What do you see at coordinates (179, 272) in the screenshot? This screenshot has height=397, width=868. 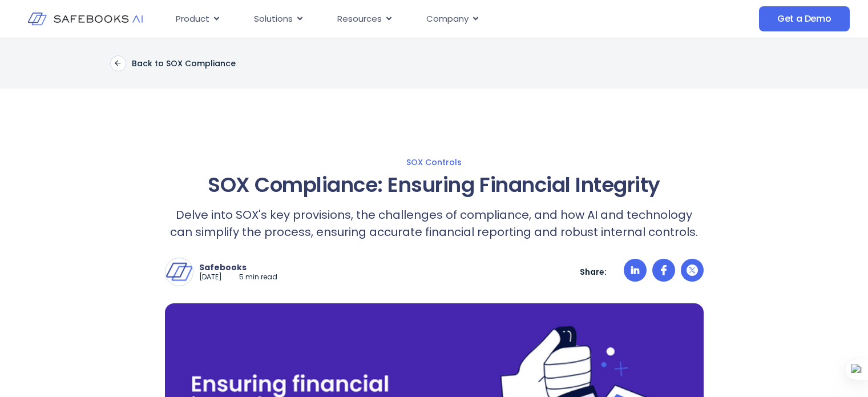 I see `img: Safebooks` at bounding box center [179, 272].